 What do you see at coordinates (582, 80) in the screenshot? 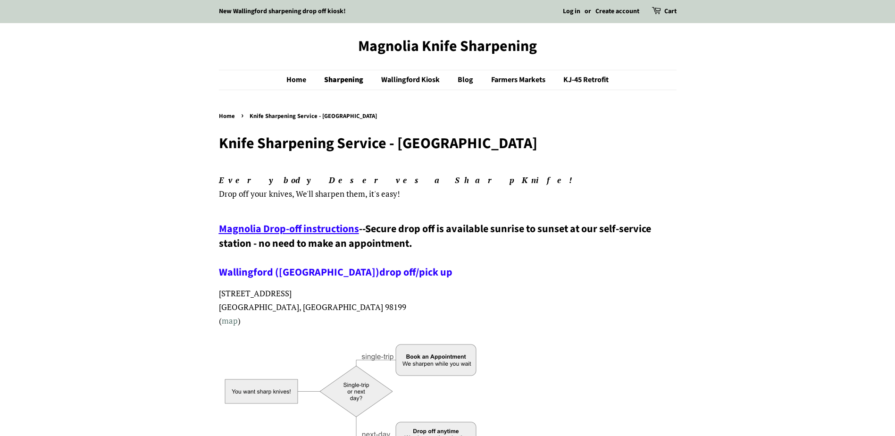
I see `a: KJ-45 Retrofit` at bounding box center [582, 80].